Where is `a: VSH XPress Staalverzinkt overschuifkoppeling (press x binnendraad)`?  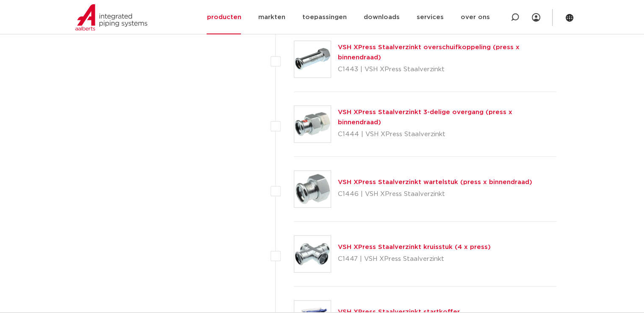 a: VSH XPress Staalverzinkt overschuifkoppeling (press x binnendraad) is located at coordinates (429, 52).